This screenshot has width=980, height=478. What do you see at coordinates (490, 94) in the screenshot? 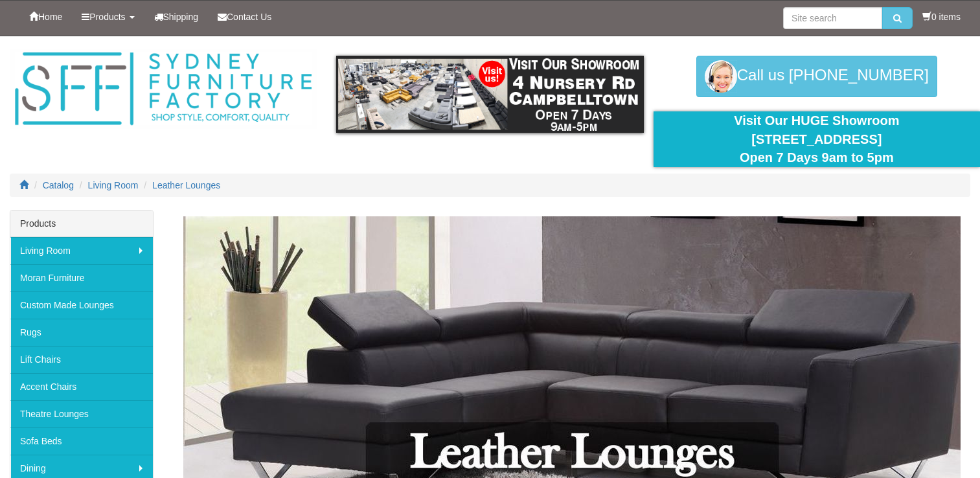
I see `img: showroom.gif` at bounding box center [490, 94].